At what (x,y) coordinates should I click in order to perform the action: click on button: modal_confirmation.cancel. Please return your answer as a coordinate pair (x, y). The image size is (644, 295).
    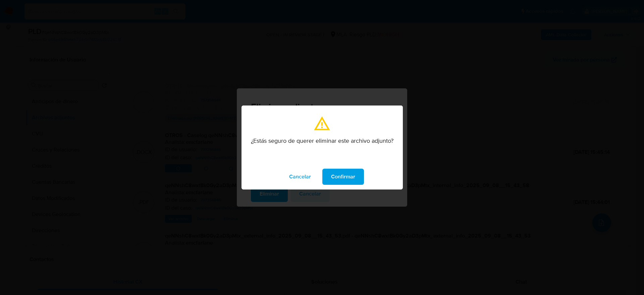
    Looking at the image, I should click on (300, 176).